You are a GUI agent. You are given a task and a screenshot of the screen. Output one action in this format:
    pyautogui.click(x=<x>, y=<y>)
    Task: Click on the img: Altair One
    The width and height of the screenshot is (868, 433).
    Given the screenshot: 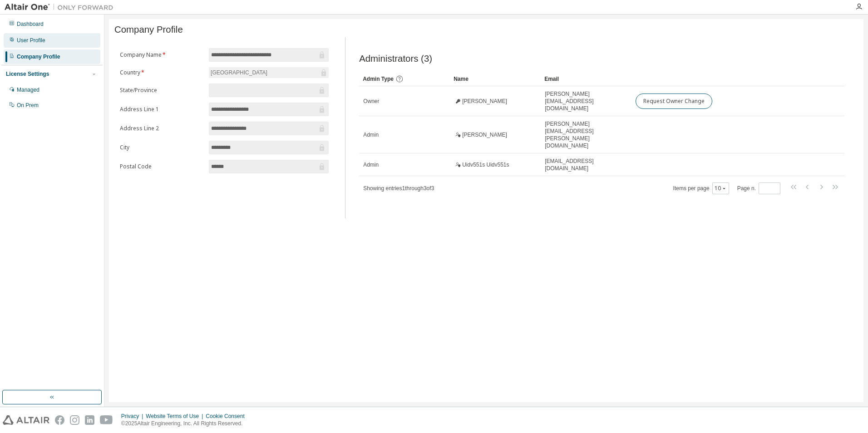 What is the action you would take?
    pyautogui.click(x=61, y=7)
    